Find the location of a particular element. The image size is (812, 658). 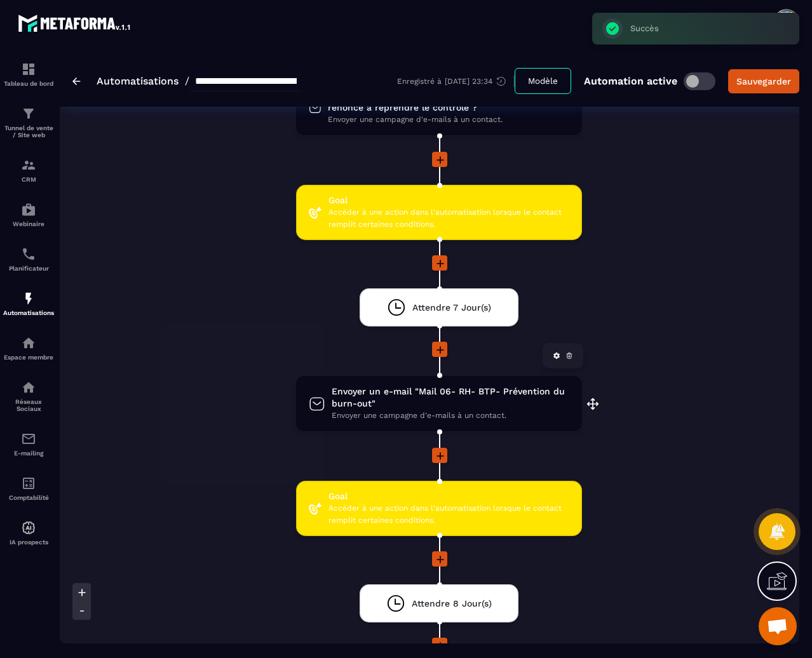

img: email is located at coordinates (29, 439).